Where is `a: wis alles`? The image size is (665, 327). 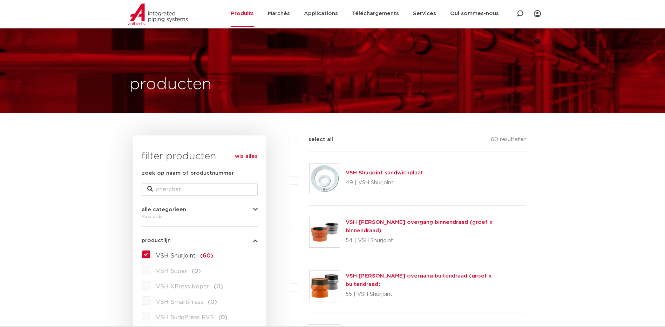
a: wis alles is located at coordinates (246, 156).